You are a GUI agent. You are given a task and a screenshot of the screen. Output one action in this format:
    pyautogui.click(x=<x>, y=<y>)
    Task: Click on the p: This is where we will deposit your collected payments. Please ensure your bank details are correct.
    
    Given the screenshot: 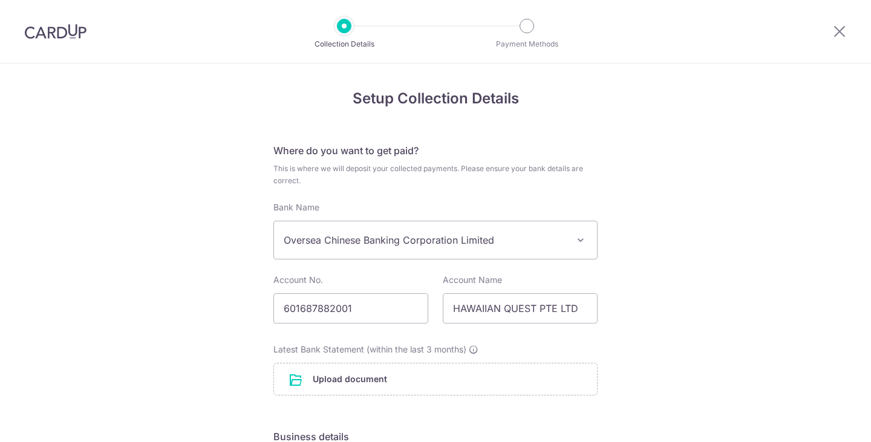 What is the action you would take?
    pyautogui.click(x=435, y=175)
    